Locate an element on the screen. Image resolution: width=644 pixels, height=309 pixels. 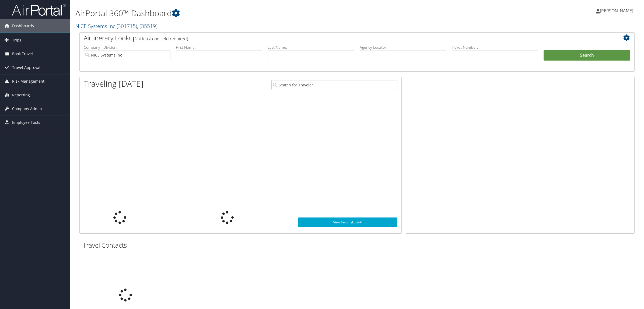
h2: Airtinerary Lookup is located at coordinates (334, 38).